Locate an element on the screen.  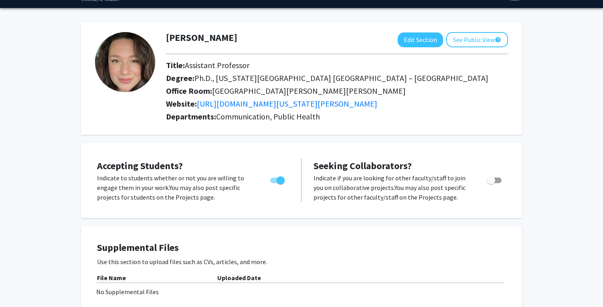
span: Seeking Collaborators? is located at coordinates (363, 166).